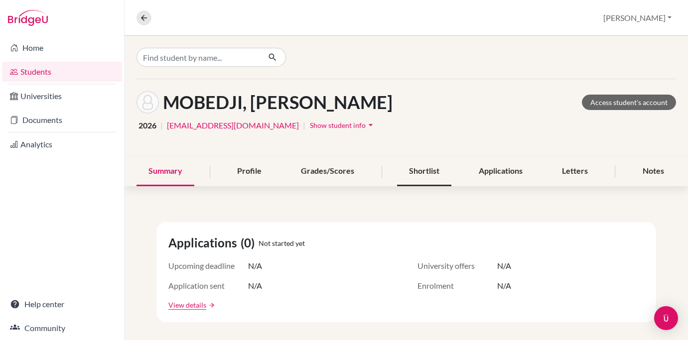  Describe the element at coordinates (249, 171) in the screenshot. I see `div: Profile` at that location.